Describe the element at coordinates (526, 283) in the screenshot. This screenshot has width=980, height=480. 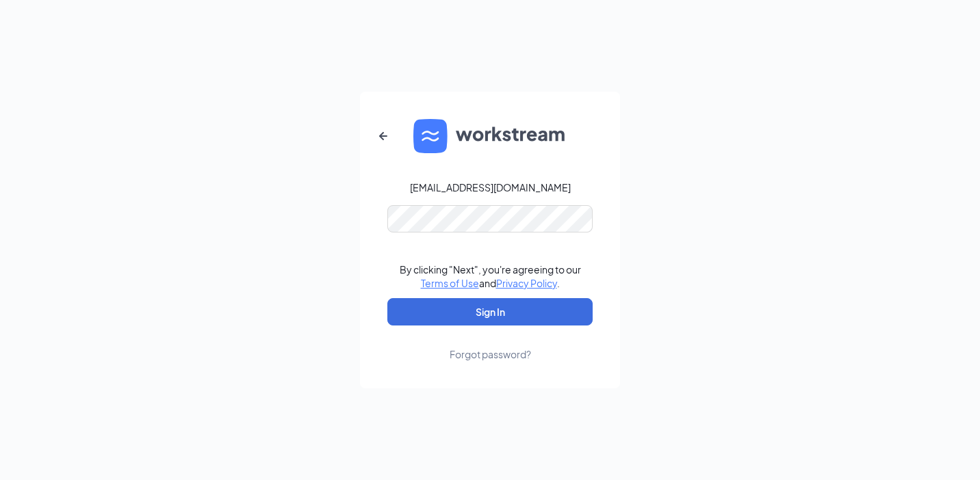
I see `a: Privacy Policy` at that location.